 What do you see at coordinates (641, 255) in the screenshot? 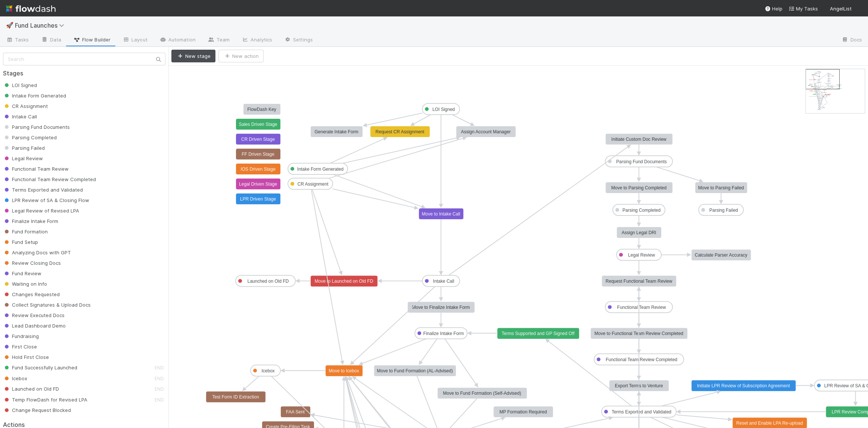
I see `text: Legal Review` at bounding box center [641, 255].